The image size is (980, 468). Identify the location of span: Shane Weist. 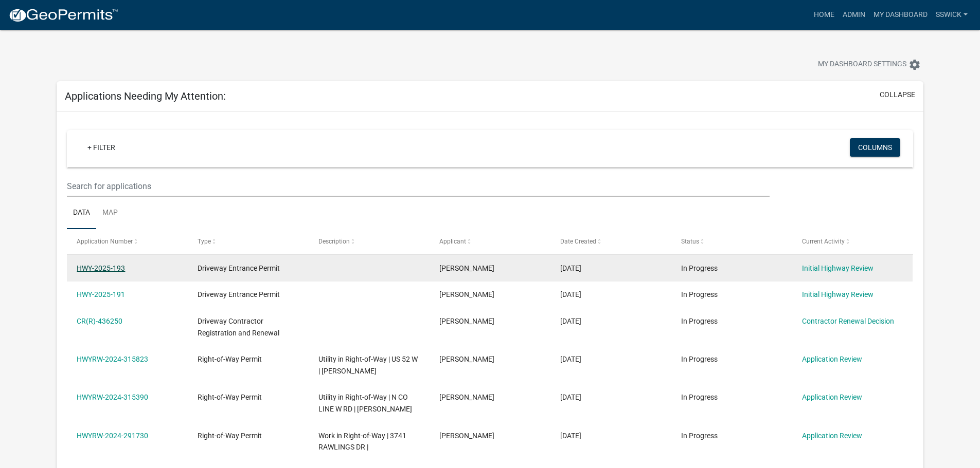
(467, 269).